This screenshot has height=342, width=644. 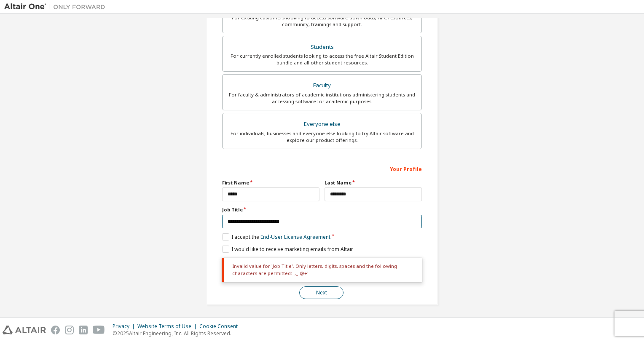 I want to click on img: facebook.svg, so click(x=55, y=330).